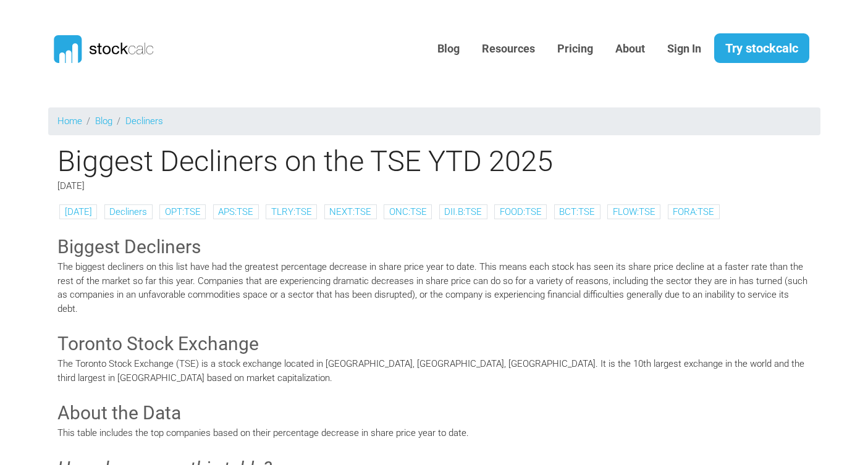 Image resolution: width=868 pixels, height=465 pixels. Describe the element at coordinates (183, 212) in the screenshot. I see `a: OPT:TSE` at that location.